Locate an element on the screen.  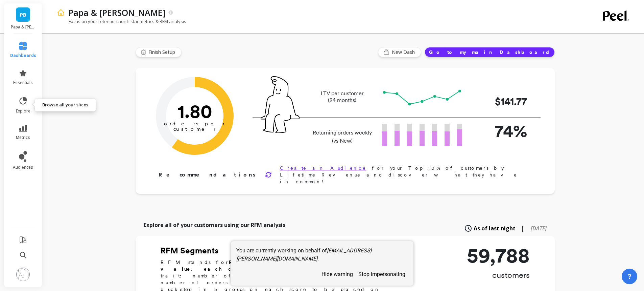
span: PB is located at coordinates (23, 15).